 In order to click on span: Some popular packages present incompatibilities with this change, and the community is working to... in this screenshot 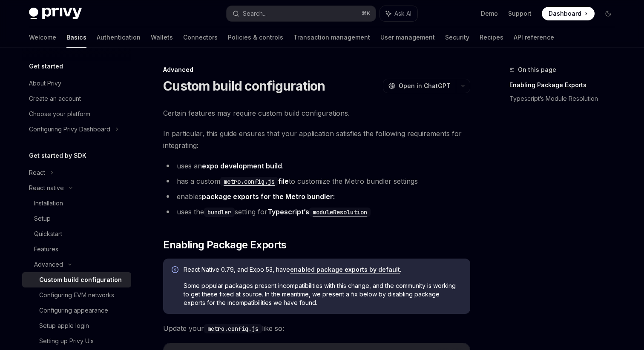, I will do `click(323, 294)`.